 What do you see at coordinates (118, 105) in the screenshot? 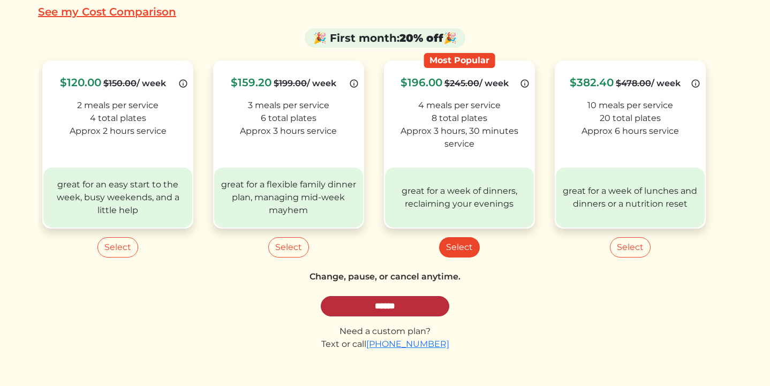
I see `div: 2 meals per service` at bounding box center [118, 105].